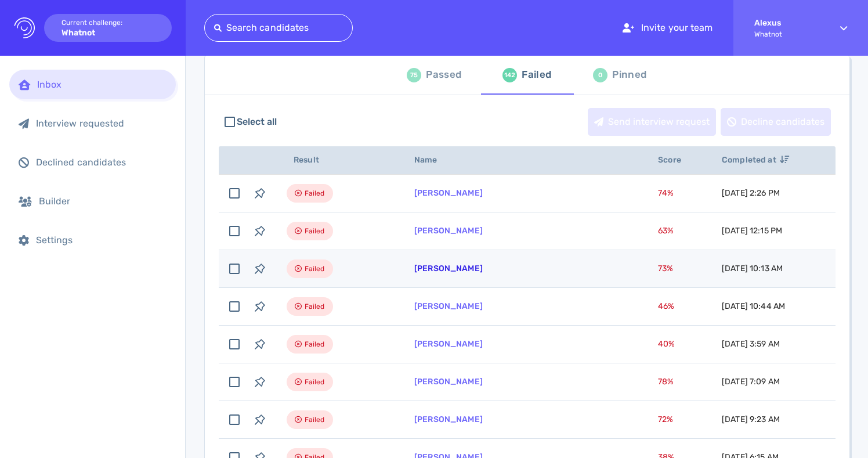 The width and height of the screenshot is (868, 458). What do you see at coordinates (665, 381) in the screenshot?
I see `span: 78 %` at bounding box center [665, 381].